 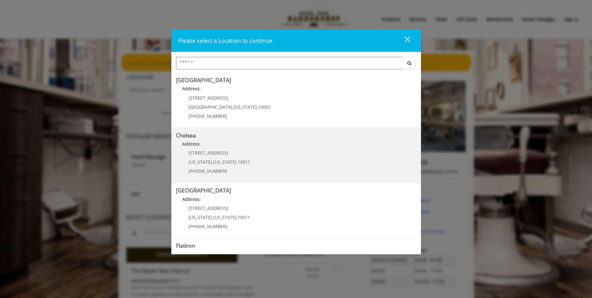 I want to click on div: Center Select, so click(x=296, y=65).